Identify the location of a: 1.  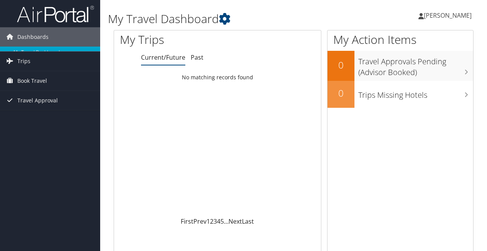
(208, 222).